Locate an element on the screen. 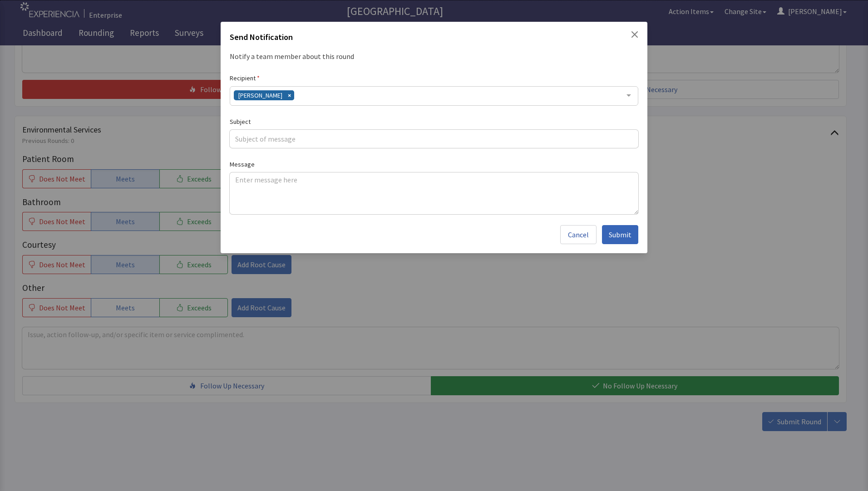 The width and height of the screenshot is (868, 491). span: Cancel is located at coordinates (578, 235).